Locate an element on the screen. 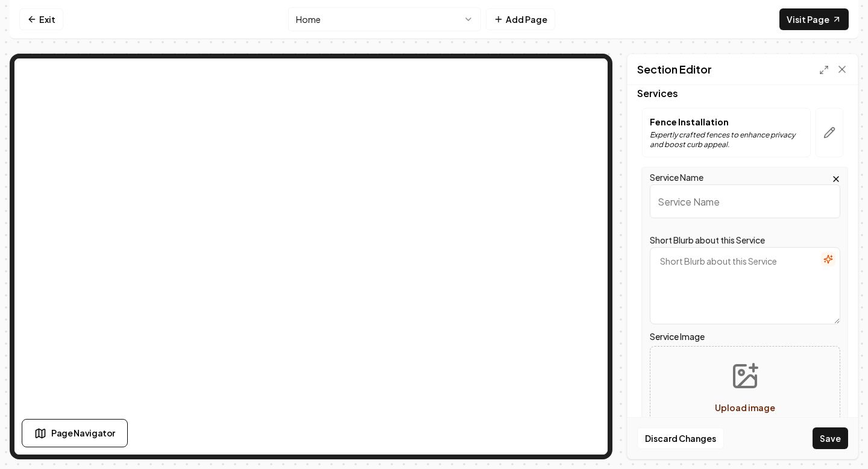  button: Discard Changes is located at coordinates (681, 438).